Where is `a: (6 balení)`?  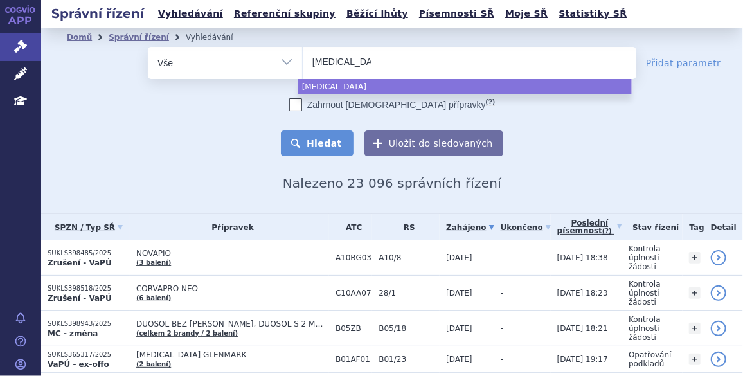
a: (6 balení) is located at coordinates (154, 298).